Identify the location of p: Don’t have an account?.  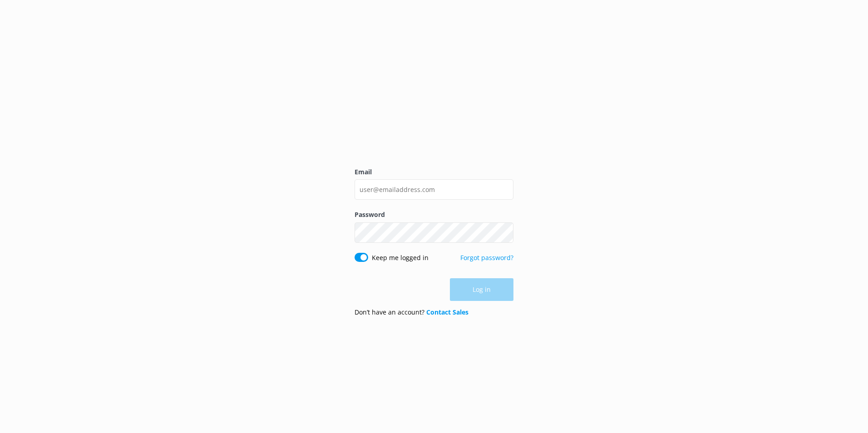
(411, 313).